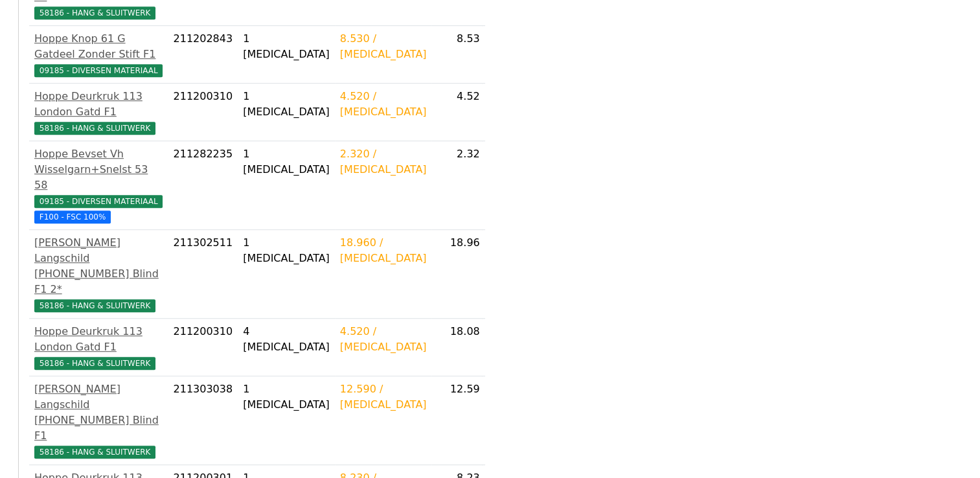 Image resolution: width=980 pixels, height=478 pixels. I want to click on td: 12.59, so click(458, 421).